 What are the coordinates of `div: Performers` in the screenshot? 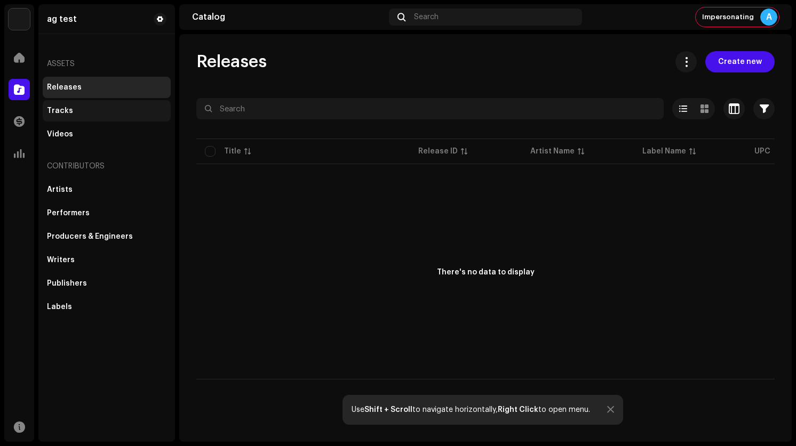 It's located at (68, 213).